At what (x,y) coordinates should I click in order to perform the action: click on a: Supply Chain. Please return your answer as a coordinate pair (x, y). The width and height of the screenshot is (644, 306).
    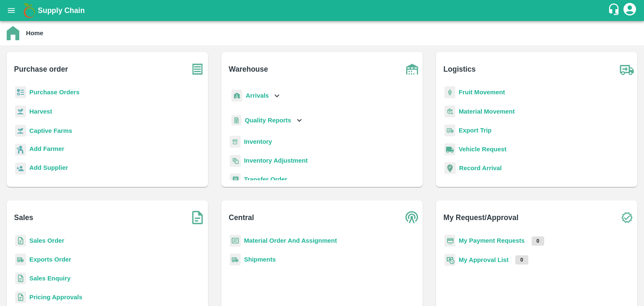
    Looking at the image, I should click on (322, 11).